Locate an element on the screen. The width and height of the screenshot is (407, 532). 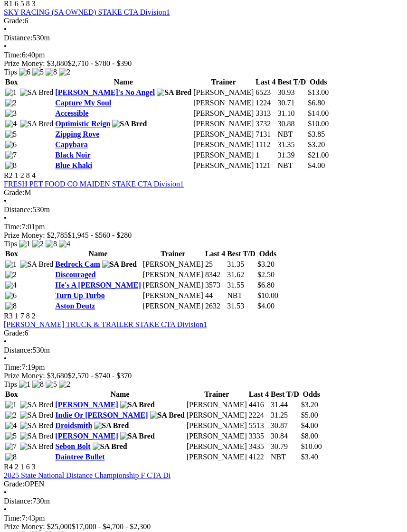
span: $5.00 is located at coordinates (310, 415).